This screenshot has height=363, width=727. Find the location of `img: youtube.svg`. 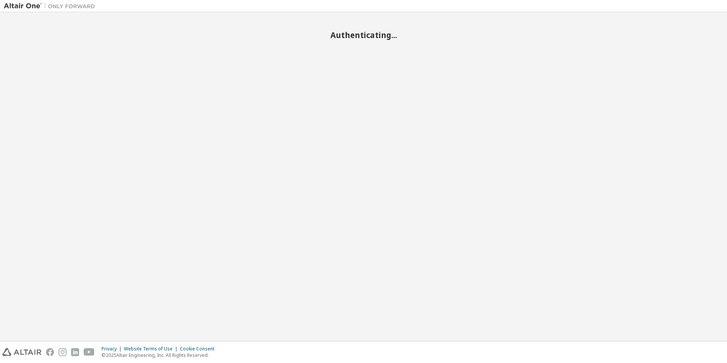

img: youtube.svg is located at coordinates (89, 352).